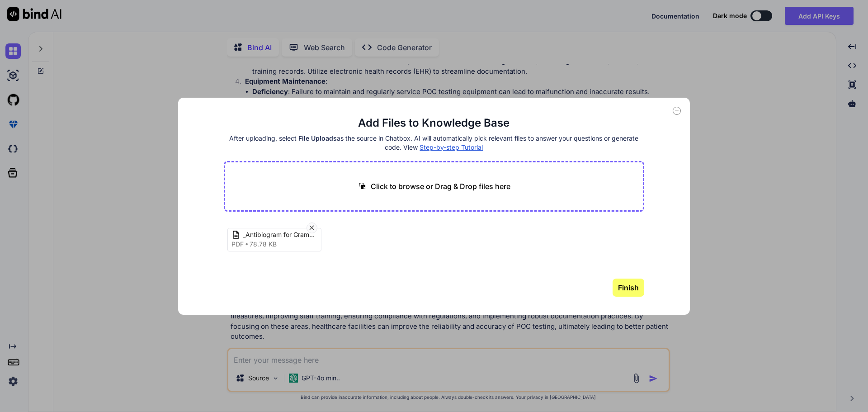 The image size is (868, 412). What do you see at coordinates (441, 186) in the screenshot?
I see `p: Click to browse or Drag & Drop files here` at bounding box center [441, 186].